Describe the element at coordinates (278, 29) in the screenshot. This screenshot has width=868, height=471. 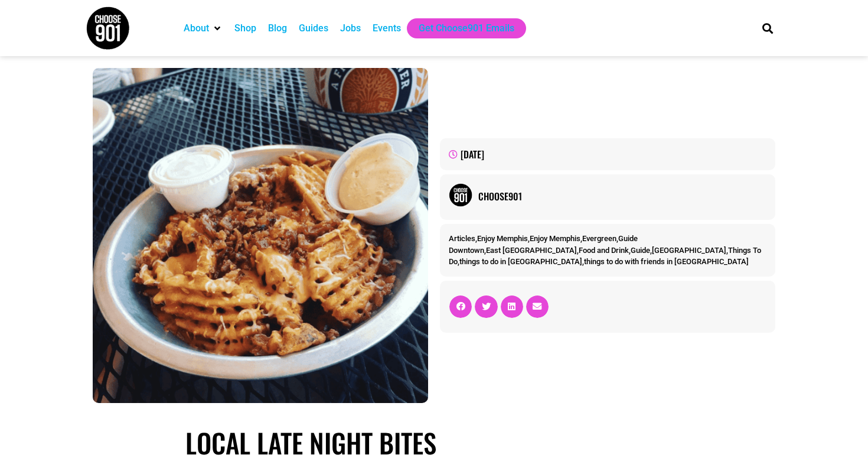
I see `div: Blog` at that location.